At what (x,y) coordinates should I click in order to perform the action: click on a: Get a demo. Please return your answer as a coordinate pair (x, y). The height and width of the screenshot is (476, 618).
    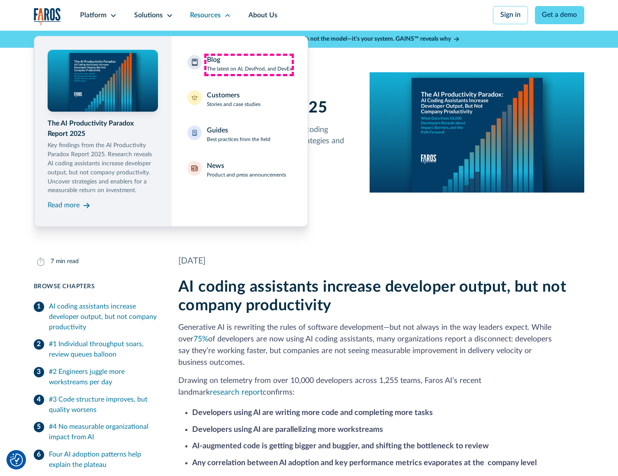
    Looking at the image, I should click on (559, 15).